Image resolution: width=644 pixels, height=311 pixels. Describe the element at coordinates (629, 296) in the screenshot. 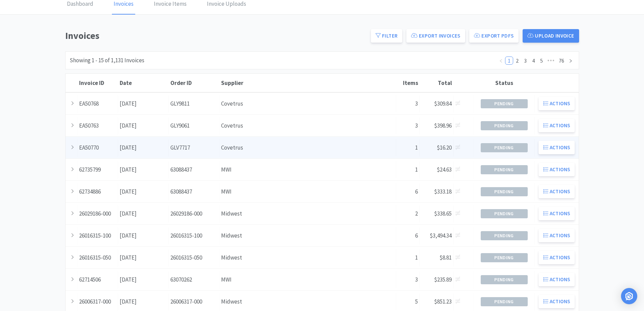

I see `div: Open Intercom Messenger` at that location.